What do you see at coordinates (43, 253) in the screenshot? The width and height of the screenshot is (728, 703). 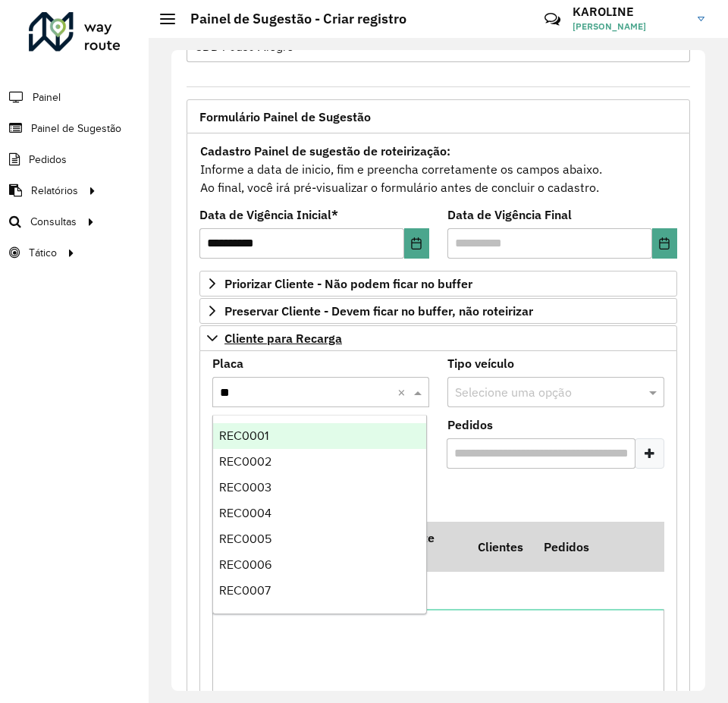 I see `span: Tático` at bounding box center [43, 253].